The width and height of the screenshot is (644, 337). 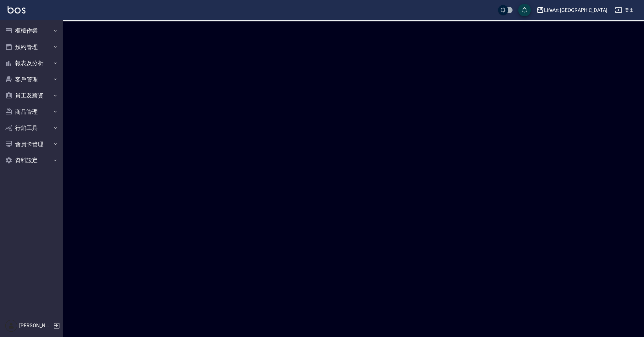 I want to click on button: save, so click(x=524, y=10).